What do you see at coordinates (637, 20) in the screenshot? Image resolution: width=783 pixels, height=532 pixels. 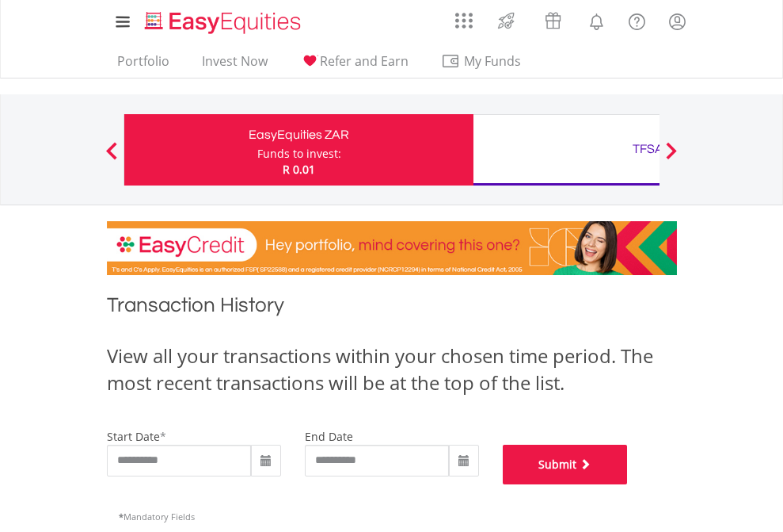 I see `a: FAQ's and Support` at bounding box center [637, 20].